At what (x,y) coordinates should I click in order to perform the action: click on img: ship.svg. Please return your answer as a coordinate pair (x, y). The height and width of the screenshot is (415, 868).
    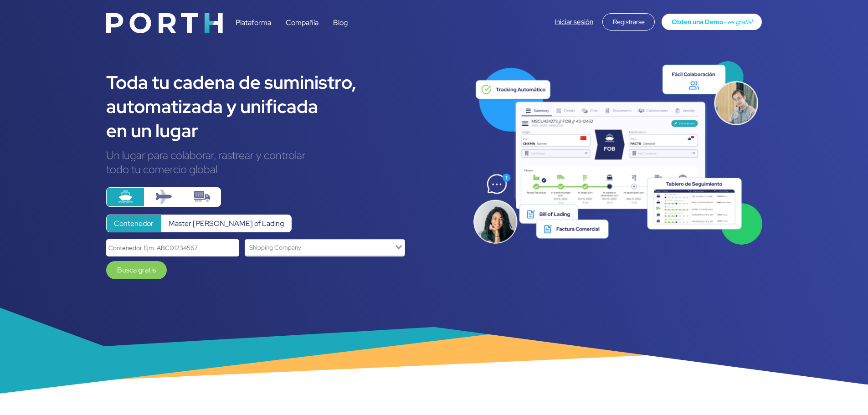
    Looking at the image, I should click on (125, 197).